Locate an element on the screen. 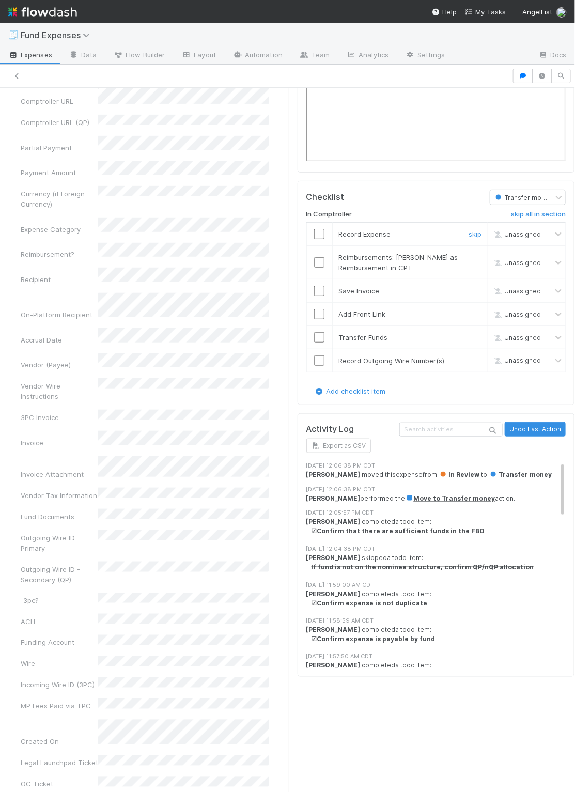  div: Outgoing Wire ID - Primary is located at coordinates (59, 543).